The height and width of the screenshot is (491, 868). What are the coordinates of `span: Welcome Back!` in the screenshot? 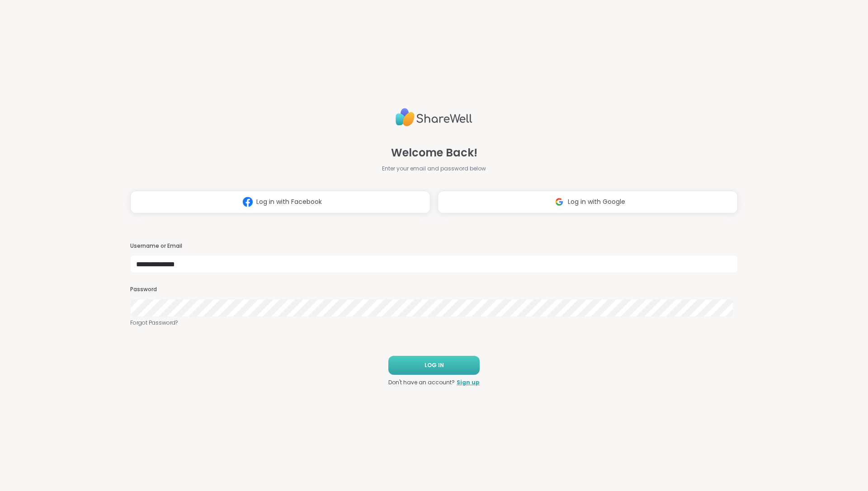 It's located at (434, 153).